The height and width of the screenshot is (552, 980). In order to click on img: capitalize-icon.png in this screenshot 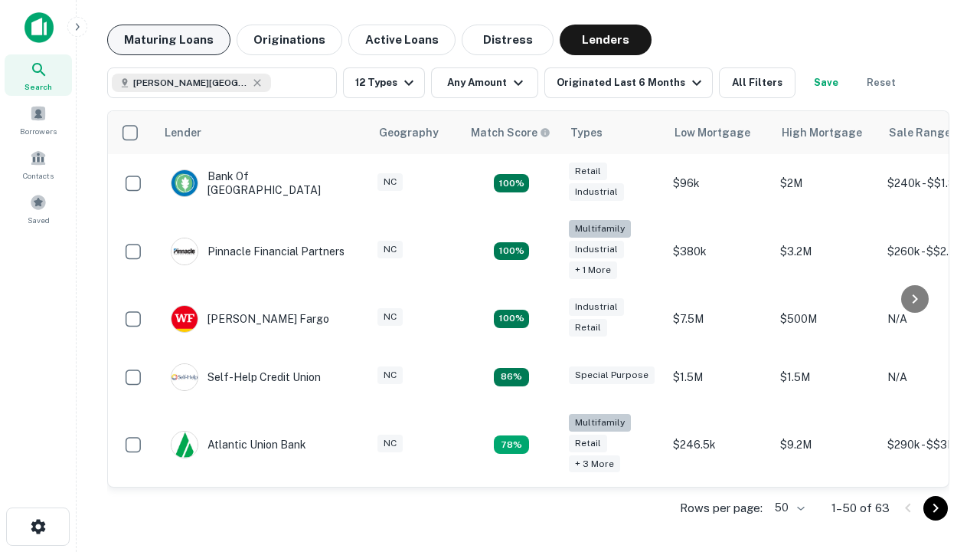, I will do `click(39, 28)`.